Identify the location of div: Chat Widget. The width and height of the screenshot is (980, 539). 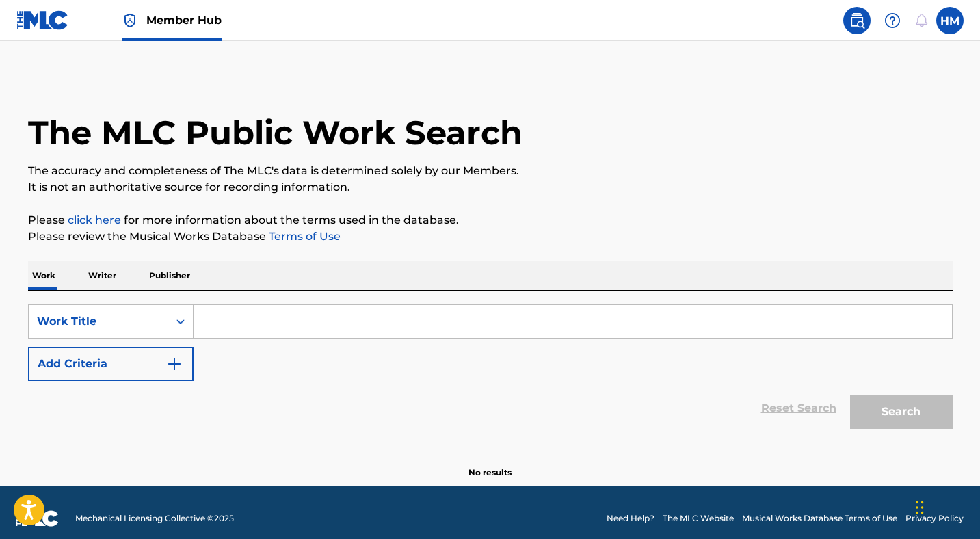
(946, 506).